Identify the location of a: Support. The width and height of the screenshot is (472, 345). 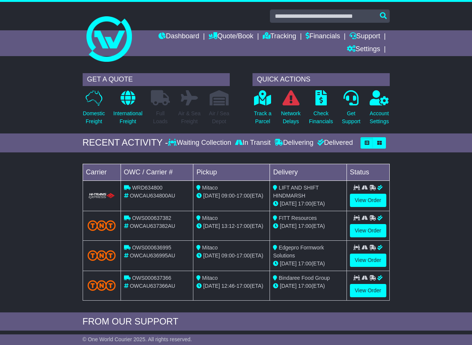
(364, 37).